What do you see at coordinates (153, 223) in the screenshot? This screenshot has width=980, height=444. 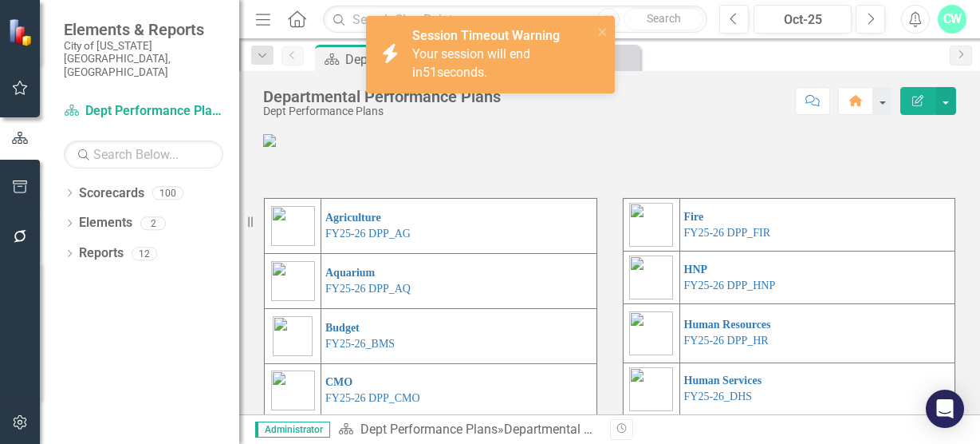 I see `div: 2` at bounding box center [153, 223].